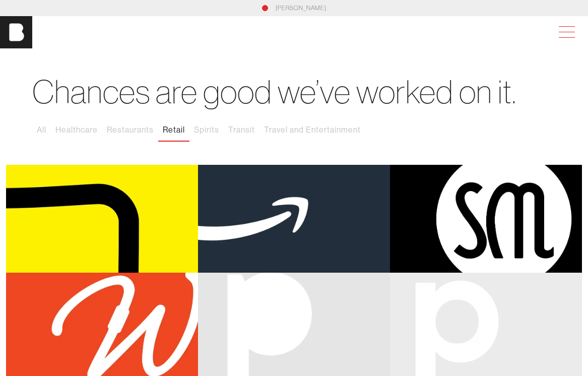 Image resolution: width=588 pixels, height=376 pixels. Describe the element at coordinates (77, 130) in the screenshot. I see `button: Healthcare` at that location.